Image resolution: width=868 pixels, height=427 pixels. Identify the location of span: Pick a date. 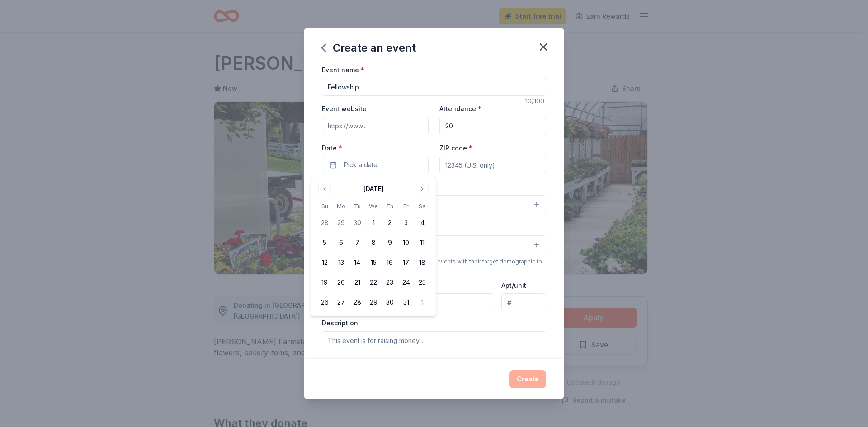
(361, 165).